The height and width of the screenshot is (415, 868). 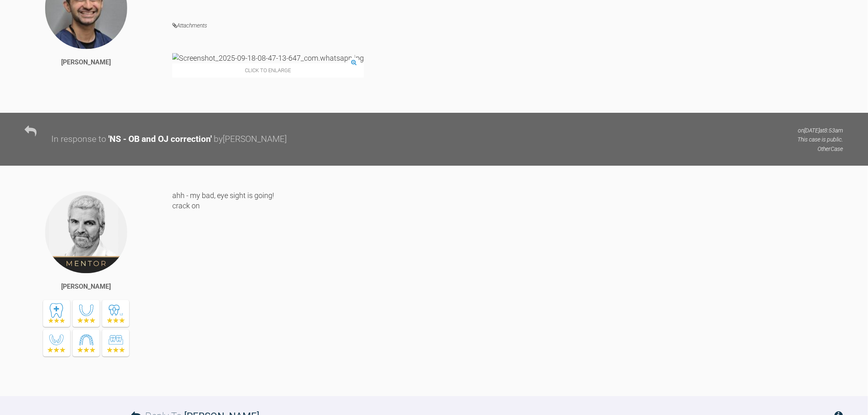 I want to click on div: ahh - my bad, eye sight is going! crack on, so click(x=507, y=287).